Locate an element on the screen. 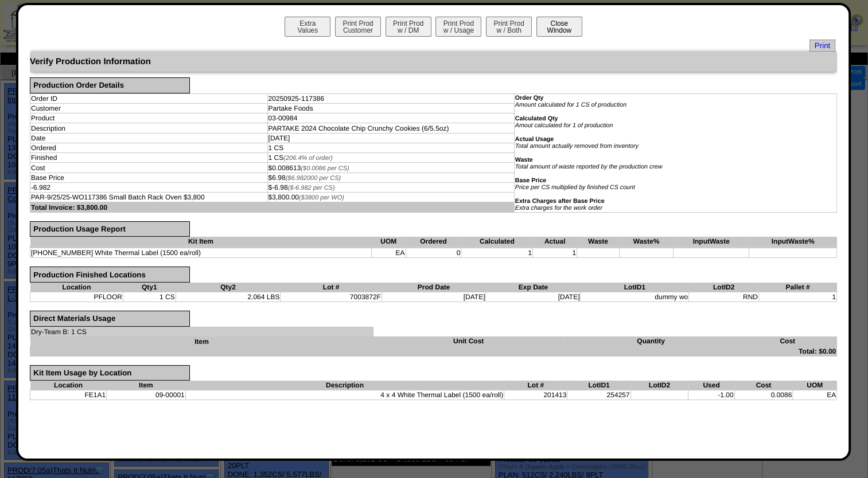 Image resolution: width=868 pixels, height=478 pixels. th: Qty1 is located at coordinates (149, 287).